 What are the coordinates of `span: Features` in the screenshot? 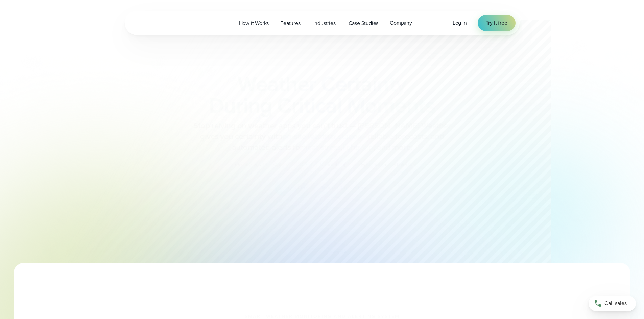 It's located at (290, 24).